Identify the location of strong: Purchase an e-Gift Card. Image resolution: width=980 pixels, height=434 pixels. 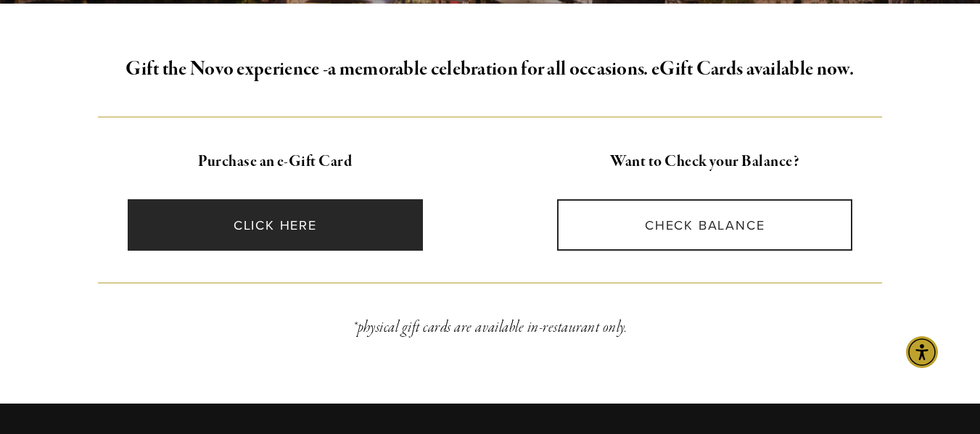
(275, 161).